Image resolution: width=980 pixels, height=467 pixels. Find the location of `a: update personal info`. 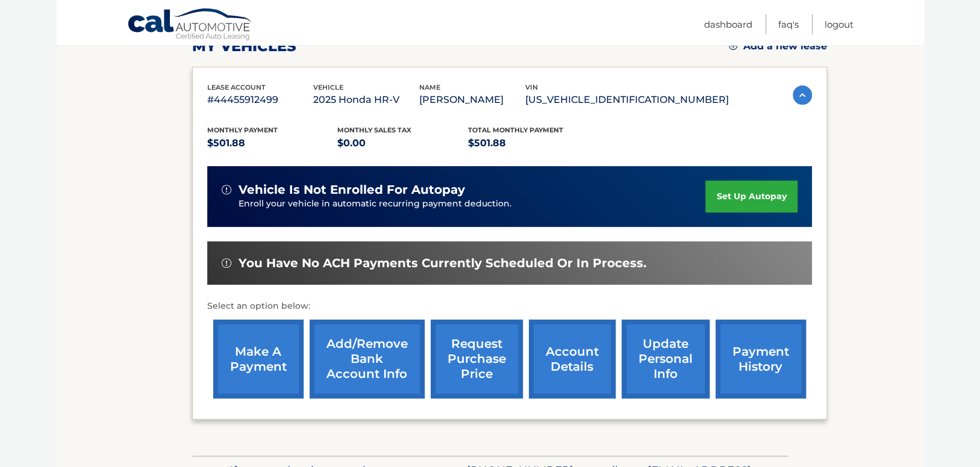

a: update personal info is located at coordinates (666, 359).